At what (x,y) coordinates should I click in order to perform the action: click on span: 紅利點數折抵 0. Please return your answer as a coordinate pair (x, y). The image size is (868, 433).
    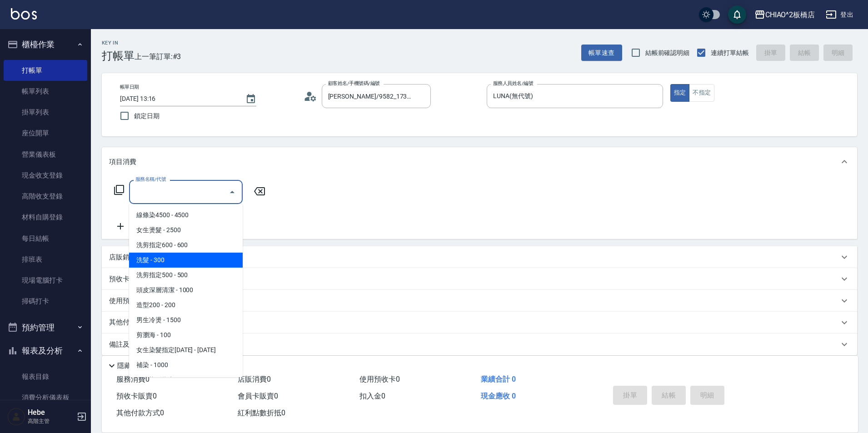
    Looking at the image, I should click on (262, 413).